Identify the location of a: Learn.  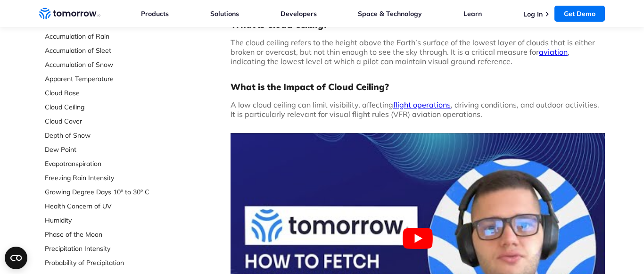
(473, 13).